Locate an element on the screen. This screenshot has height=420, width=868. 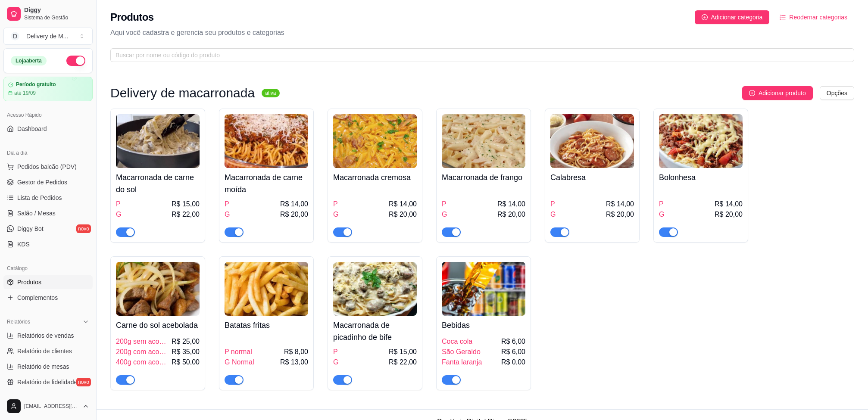
span: Relatório de fidelidade is located at coordinates (47, 381).